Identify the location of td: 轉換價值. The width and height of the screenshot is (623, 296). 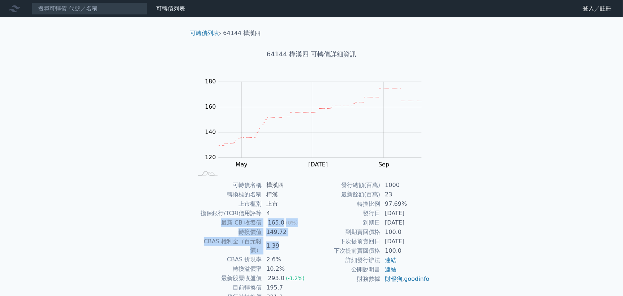
(227, 232).